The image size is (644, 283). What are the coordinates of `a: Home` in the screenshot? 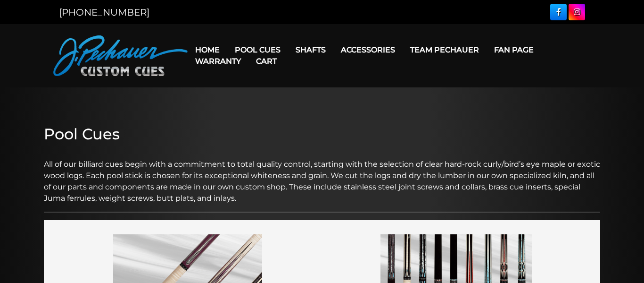 It's located at (207, 50).